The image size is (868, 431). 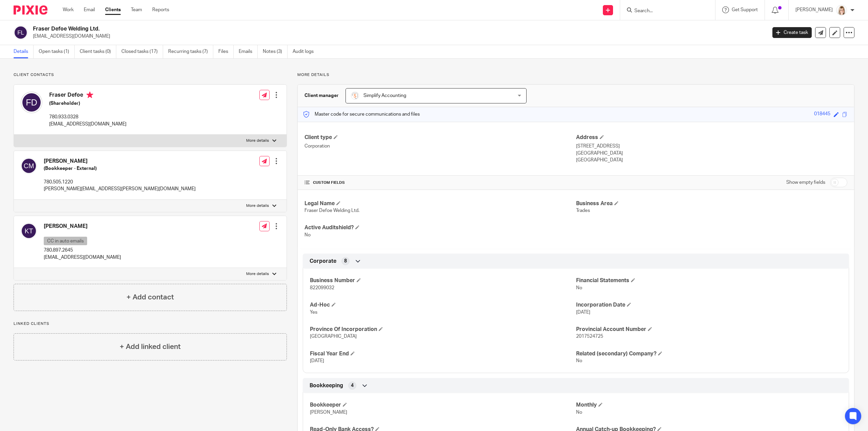 I want to click on h4: Related (secondary) Company?, so click(x=709, y=354).